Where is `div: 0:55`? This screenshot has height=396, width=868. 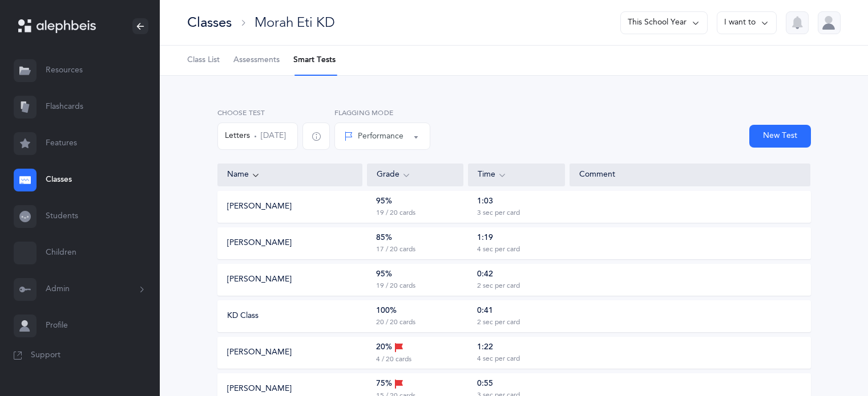 div: 0:55 is located at coordinates (485, 384).